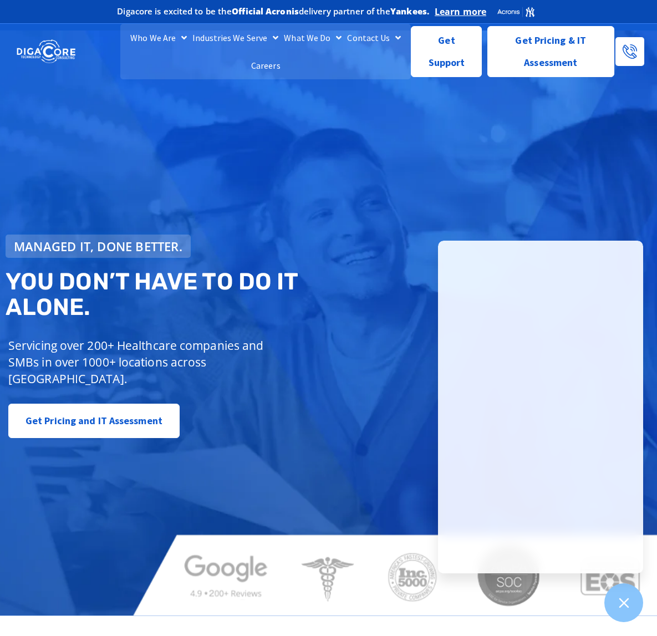  I want to click on span: Get Support, so click(446, 52).